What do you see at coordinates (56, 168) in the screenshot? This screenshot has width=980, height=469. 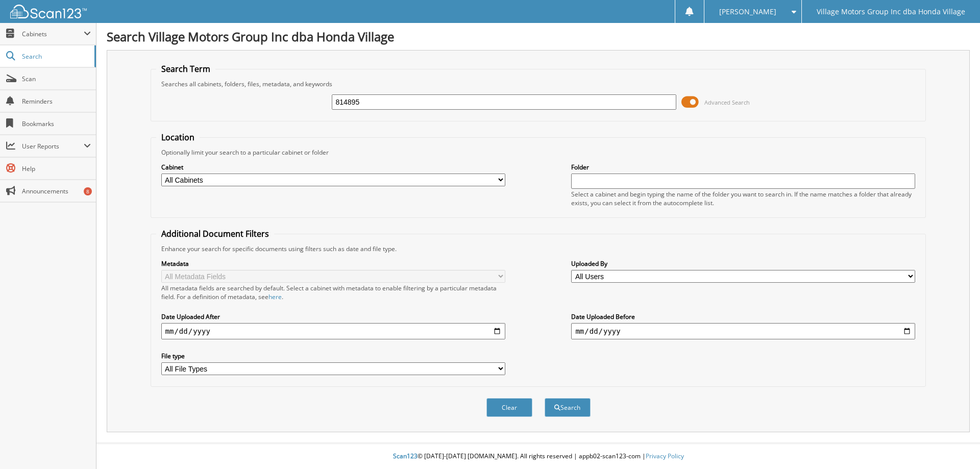 I see `span: Help` at bounding box center [56, 168].